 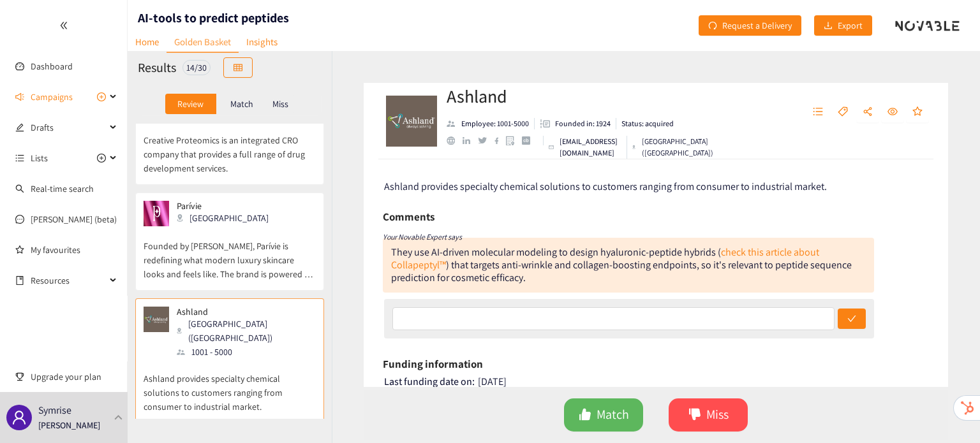 I want to click on button: eye, so click(x=892, y=112).